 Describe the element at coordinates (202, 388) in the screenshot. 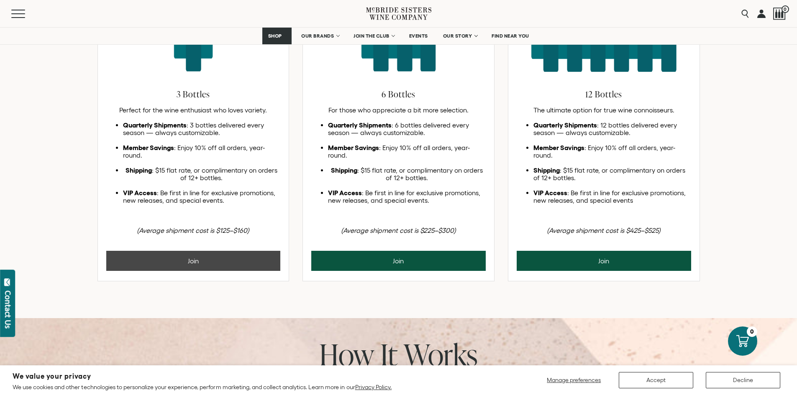

I see `p: We use cookies and other technologies to personalize your experience, perform marketing, and coll...` at that location.